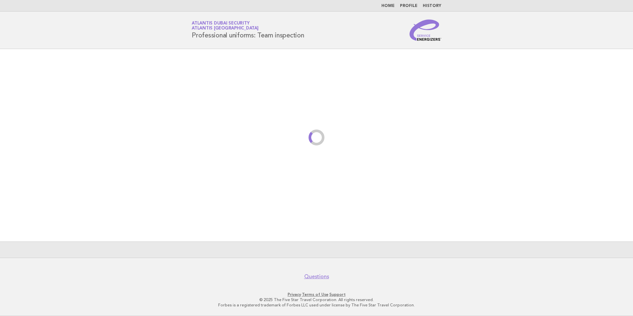  I want to click on p: Forbes is a registered trademark of Forbes LLC used under license by The Five Star Travel Corpora..., so click(316, 305).